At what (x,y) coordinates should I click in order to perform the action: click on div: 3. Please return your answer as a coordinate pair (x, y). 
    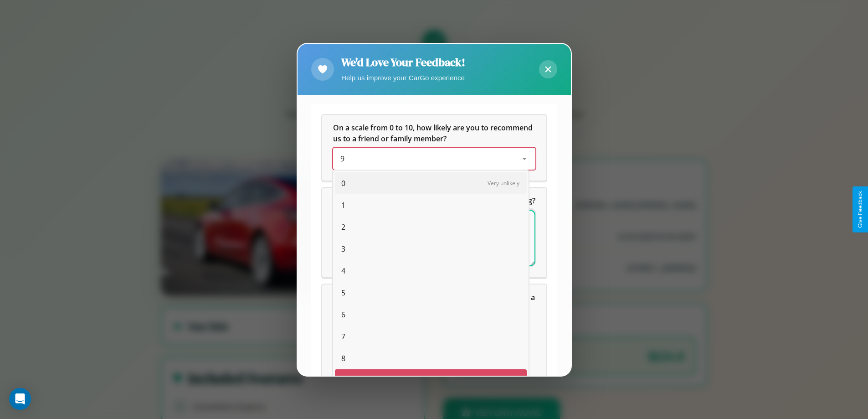
    Looking at the image, I should click on (431, 249).